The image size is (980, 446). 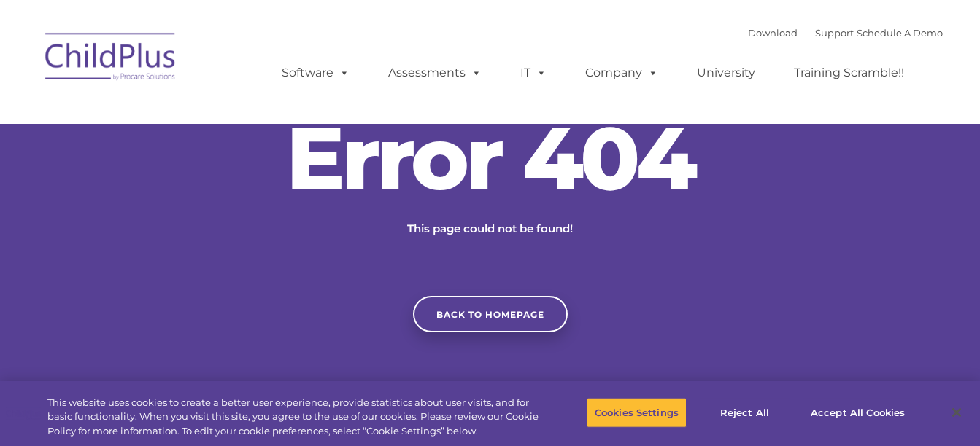 I want to click on a: Back to homepage, so click(x=490, y=315).